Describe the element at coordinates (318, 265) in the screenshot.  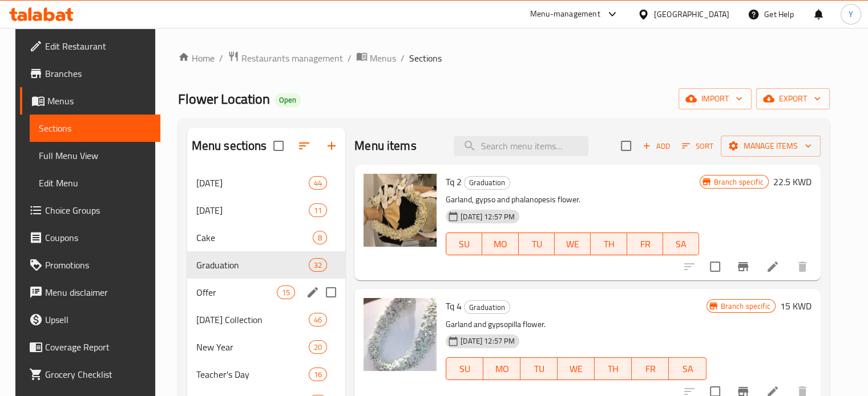
I see `span: 32` at that location.